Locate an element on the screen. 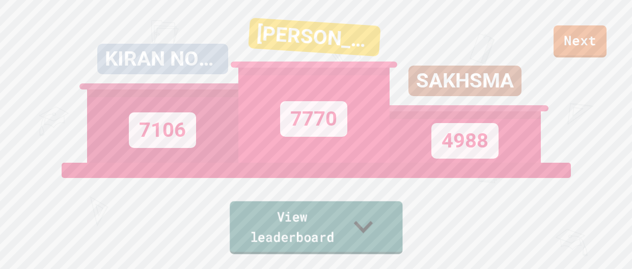 The width and height of the screenshot is (632, 269). div: KIRAN NORTHEAST is located at coordinates (162, 59).